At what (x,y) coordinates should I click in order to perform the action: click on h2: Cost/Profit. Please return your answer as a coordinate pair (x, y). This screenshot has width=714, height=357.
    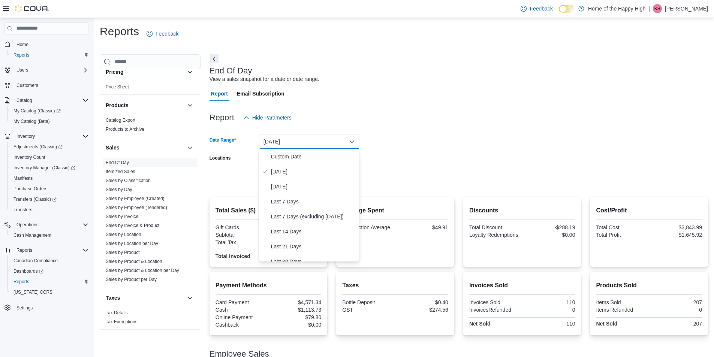
    Looking at the image, I should click on (649, 211).